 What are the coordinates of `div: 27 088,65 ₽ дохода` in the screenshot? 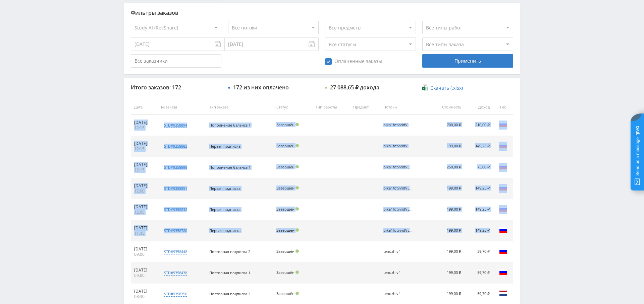 It's located at (354, 87).